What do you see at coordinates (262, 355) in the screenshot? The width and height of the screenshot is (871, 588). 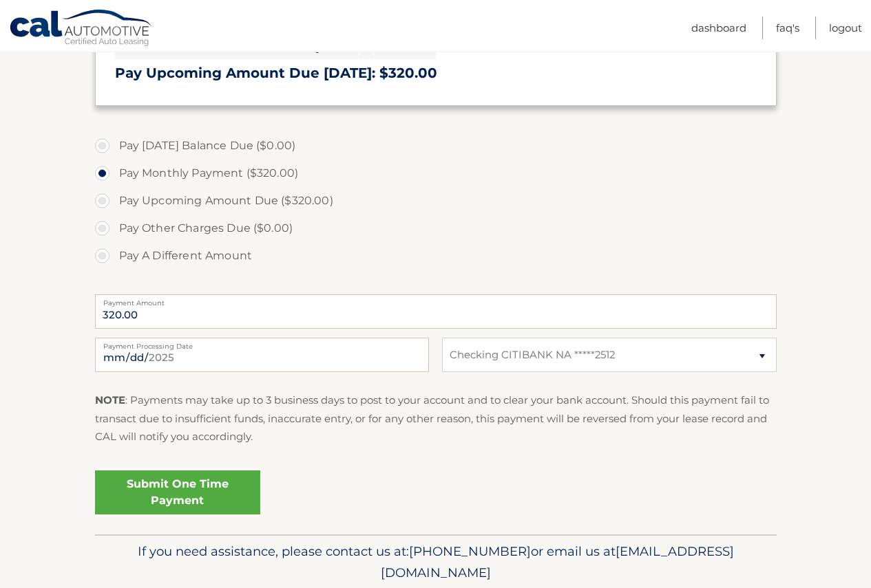 I see `input: Payment Date` at bounding box center [262, 355].